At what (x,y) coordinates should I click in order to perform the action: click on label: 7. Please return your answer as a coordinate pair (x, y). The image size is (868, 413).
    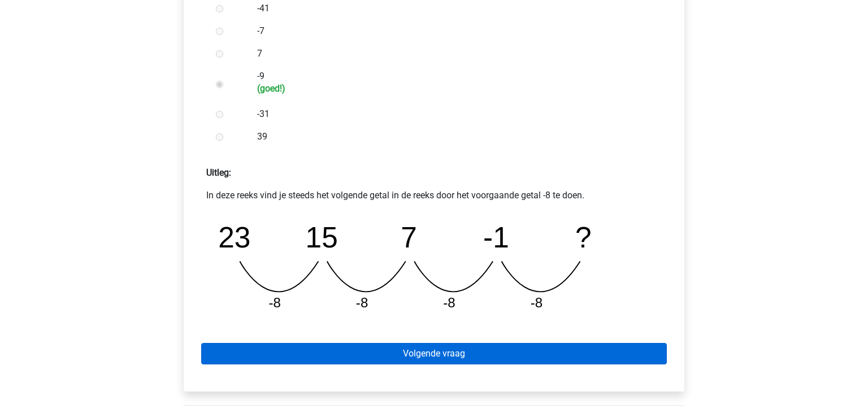
    Looking at the image, I should click on (453, 54).